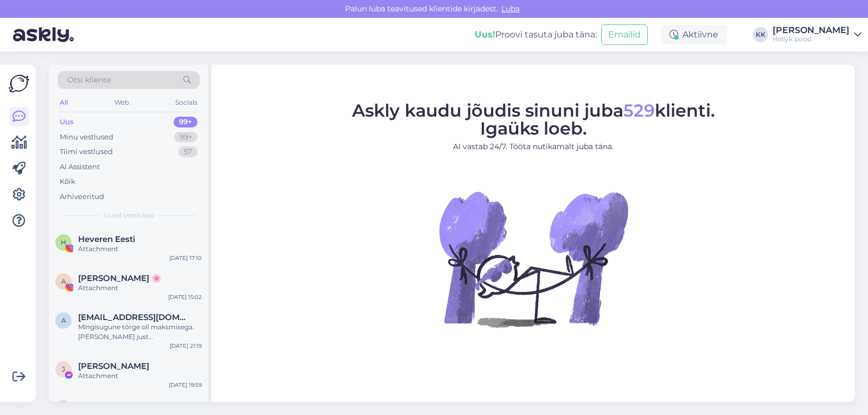 The height and width of the screenshot is (415, 868). I want to click on span: A, so click(64, 281).